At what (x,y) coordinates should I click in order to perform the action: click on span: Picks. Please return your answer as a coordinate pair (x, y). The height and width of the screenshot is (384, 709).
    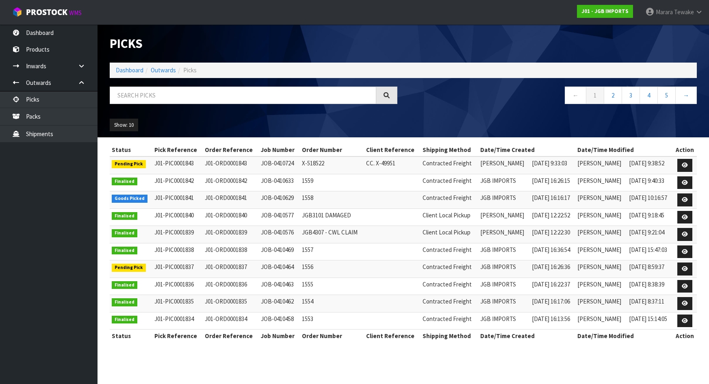
    Looking at the image, I should click on (190, 70).